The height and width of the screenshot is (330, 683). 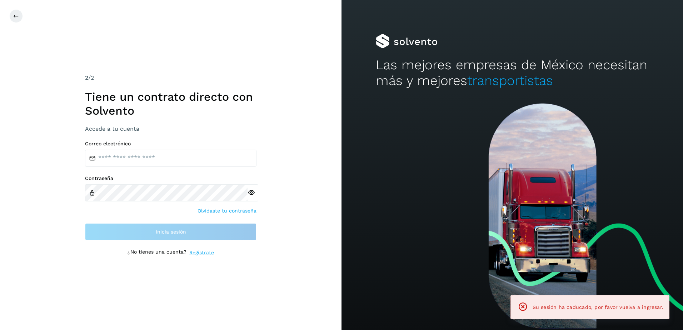 I want to click on h3: Accede a tu cuenta, so click(x=171, y=129).